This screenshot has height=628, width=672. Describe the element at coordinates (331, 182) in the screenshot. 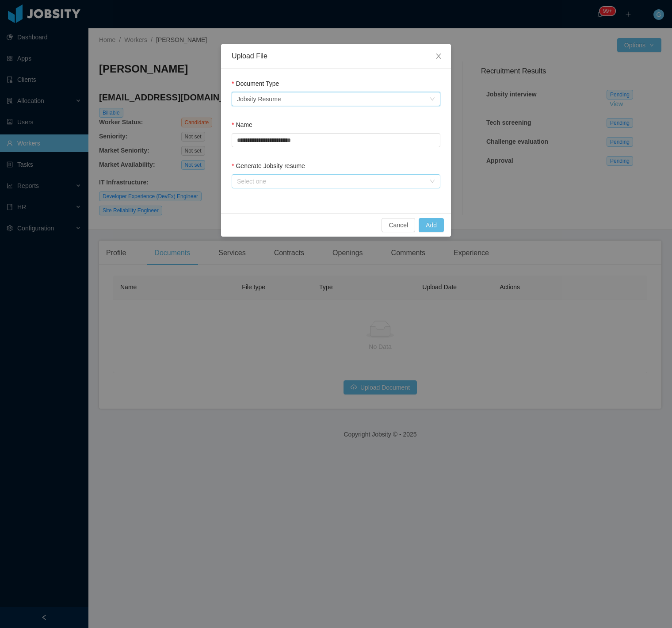

I see `div: Select one` at that location.